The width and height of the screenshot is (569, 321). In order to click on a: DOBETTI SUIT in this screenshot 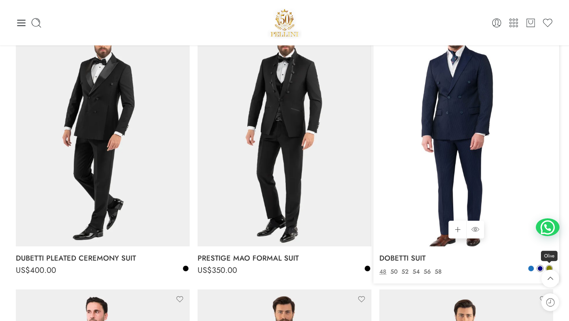, I will do `click(467, 259)`.